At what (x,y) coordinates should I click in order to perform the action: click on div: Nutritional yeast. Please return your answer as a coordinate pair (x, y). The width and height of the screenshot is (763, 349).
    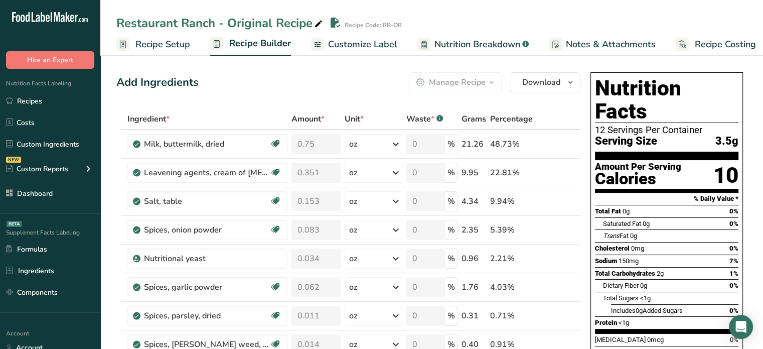
    Looking at the image, I should click on (207, 258).